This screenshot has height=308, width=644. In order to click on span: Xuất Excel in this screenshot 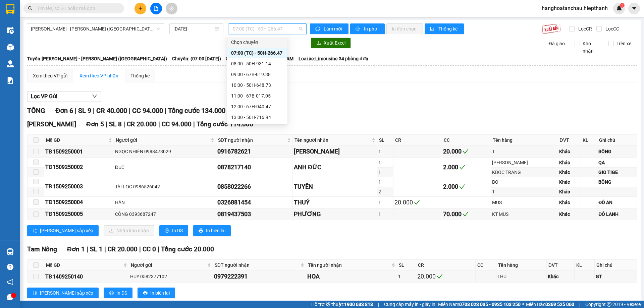, I will do `click(335, 43)`.